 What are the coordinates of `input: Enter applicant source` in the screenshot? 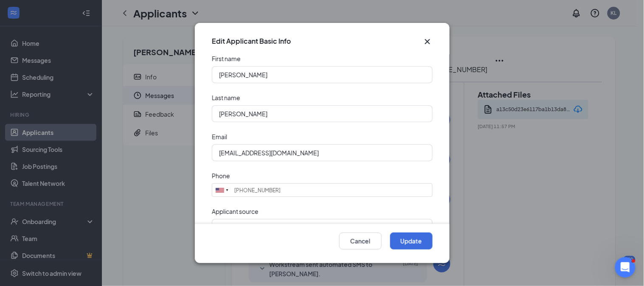 It's located at (323, 228).